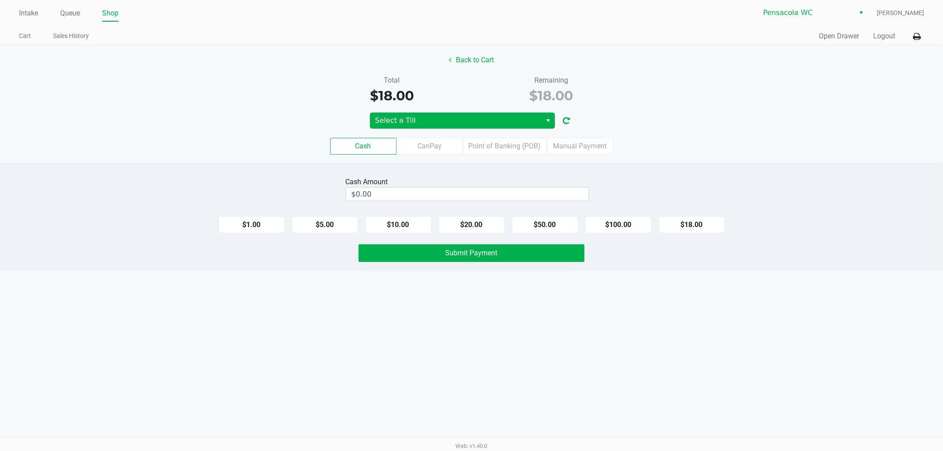 The width and height of the screenshot is (943, 451). I want to click on a: Intake, so click(28, 13).